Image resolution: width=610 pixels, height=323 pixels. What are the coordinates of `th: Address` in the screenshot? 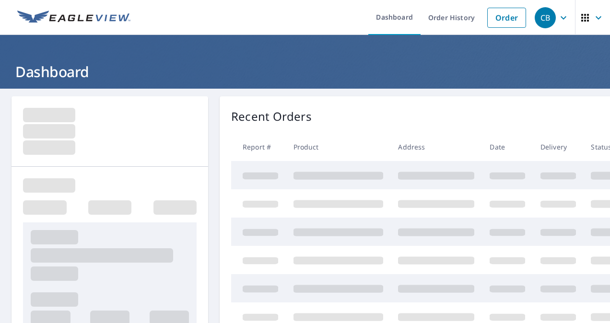 It's located at (436, 147).